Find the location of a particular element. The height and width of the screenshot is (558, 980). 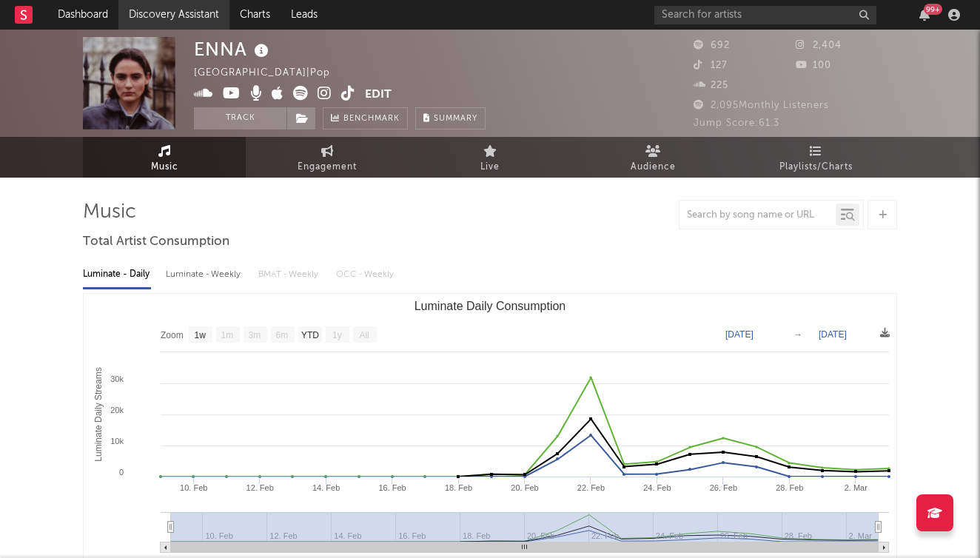

input: Search by song name or URL is located at coordinates (757, 216).